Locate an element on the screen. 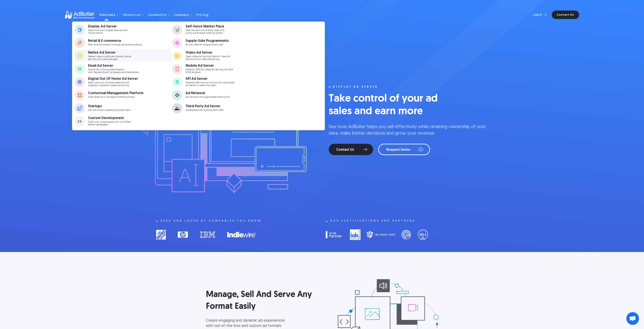 The image size is (644, 329). div: Self-Serve Market Place is located at coordinates (205, 27).